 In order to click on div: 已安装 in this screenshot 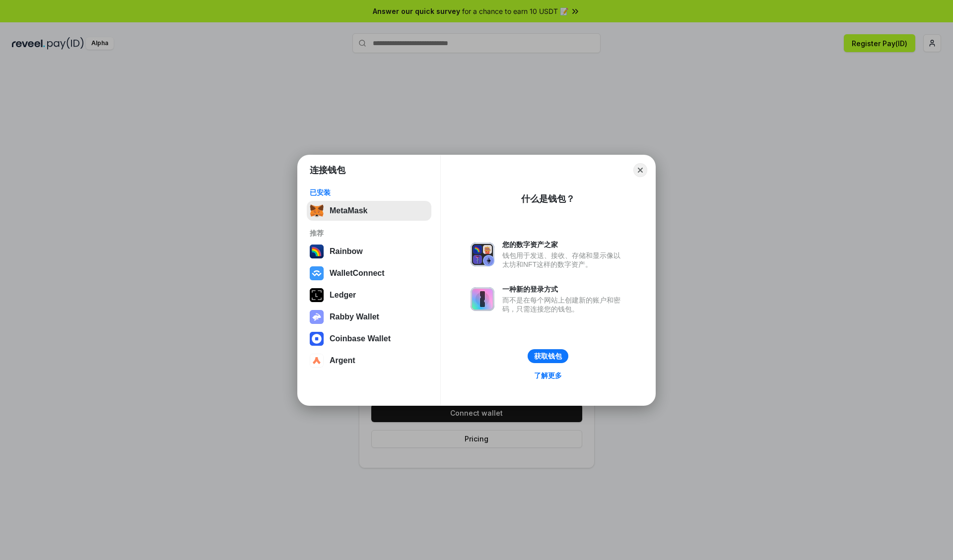, I will do `click(369, 192)`.